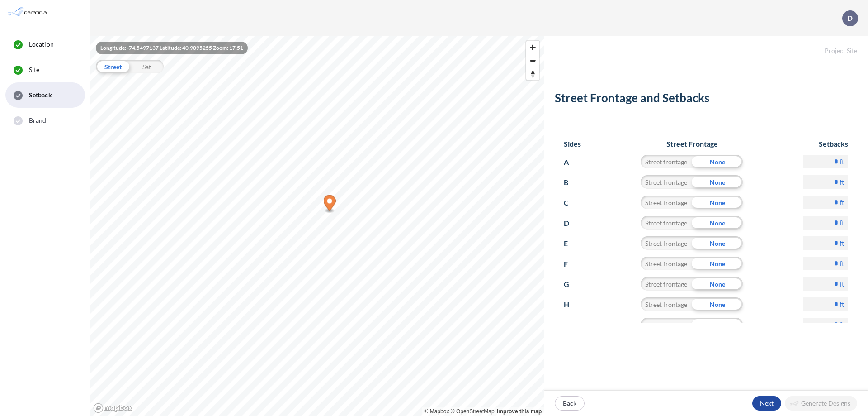 This screenshot has width=868, height=416. I want to click on a: OpenStreetMap, so click(473, 411).